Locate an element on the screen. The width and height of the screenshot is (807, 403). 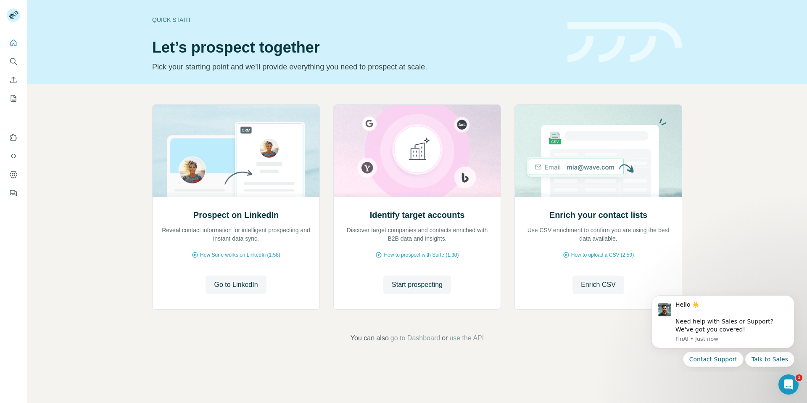
img: Identify target accounts is located at coordinates (417, 151).